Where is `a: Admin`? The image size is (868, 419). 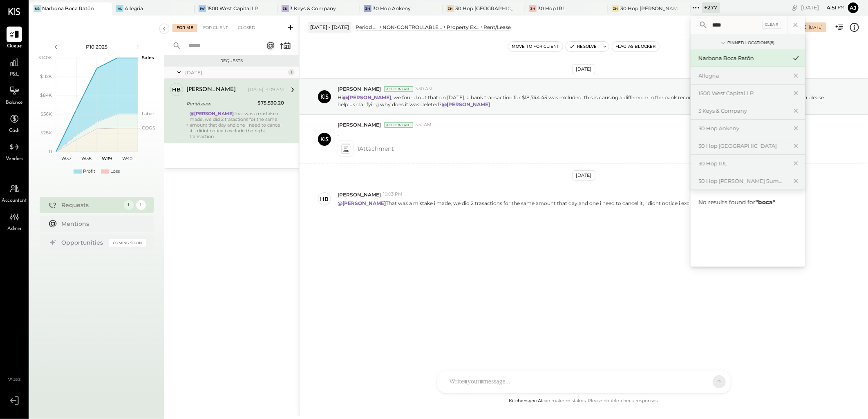
a: Admin is located at coordinates (14, 221).